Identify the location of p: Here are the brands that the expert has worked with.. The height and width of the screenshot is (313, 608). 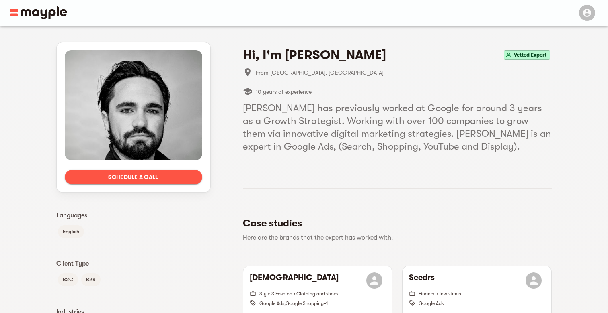
(394, 238).